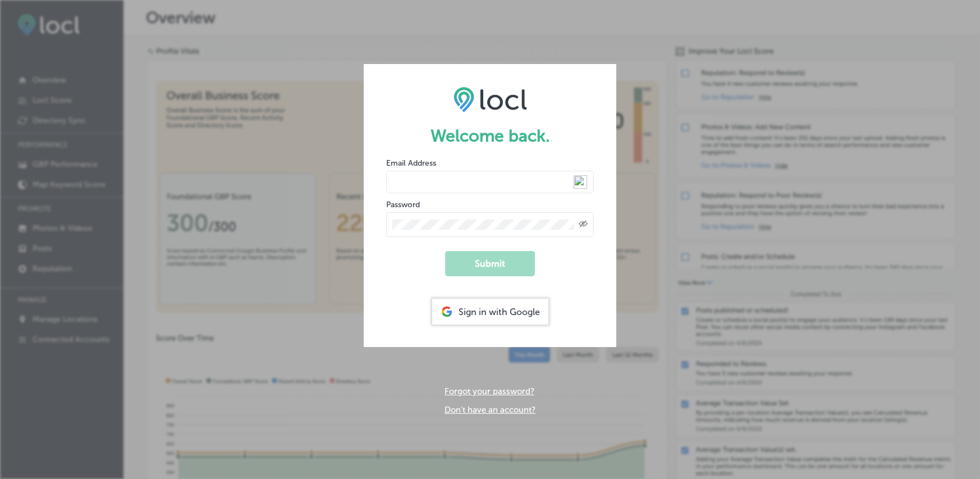 The image size is (980, 479). I want to click on a: Forgot your password?, so click(490, 392).